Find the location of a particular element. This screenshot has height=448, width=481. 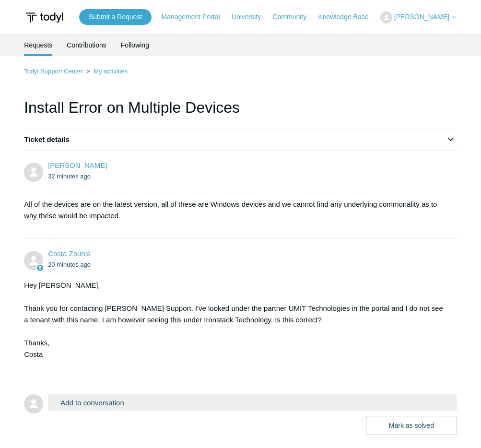

a: Costa Zounis is located at coordinates (69, 253).